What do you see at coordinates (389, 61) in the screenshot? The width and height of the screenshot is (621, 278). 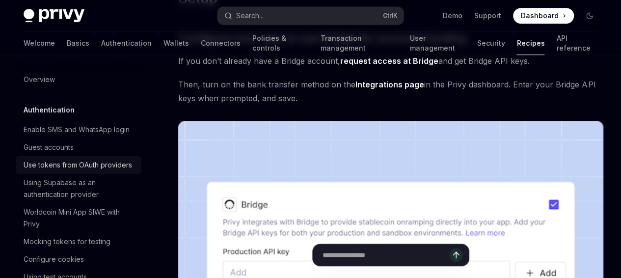 I see `a: request access at Bridge` at bounding box center [389, 61].